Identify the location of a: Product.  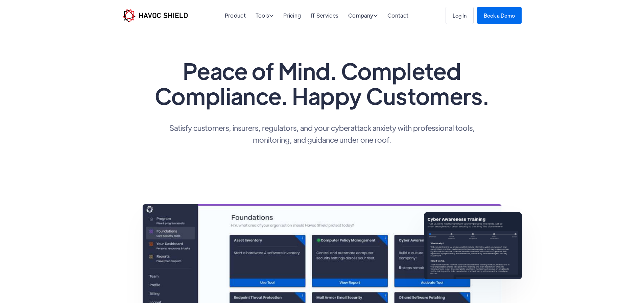
(235, 15).